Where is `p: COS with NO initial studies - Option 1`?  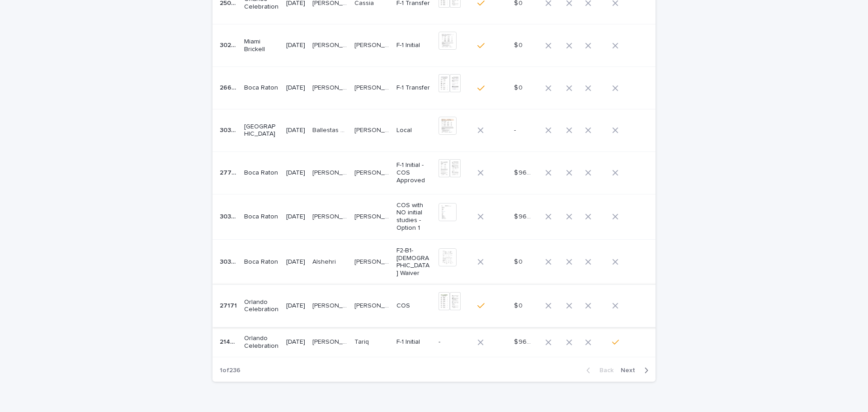 p: COS with NO initial studies - Option 1 is located at coordinates (413, 217).